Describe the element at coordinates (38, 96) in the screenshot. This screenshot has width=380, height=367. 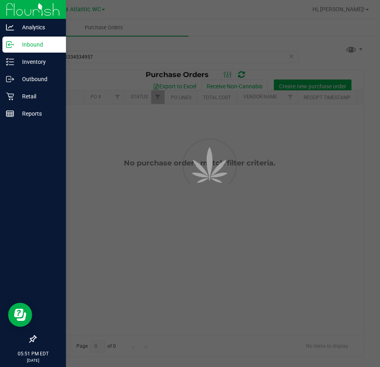
I see `p: Retail` at that location.